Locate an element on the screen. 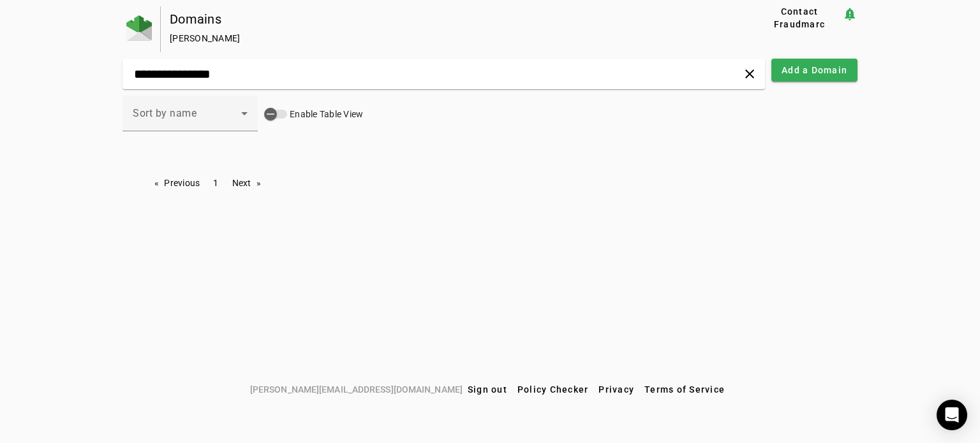  nav: Pagination is located at coordinates (490, 183).